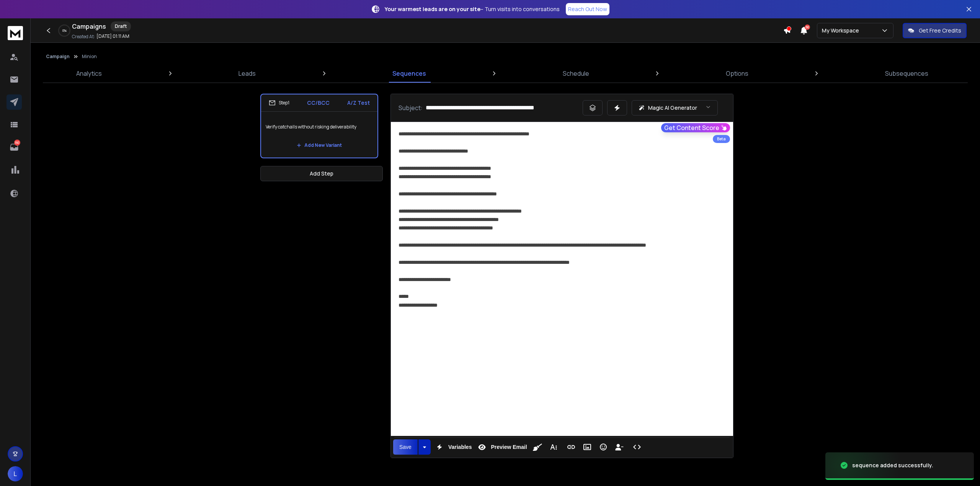 Image resolution: width=980 pixels, height=486 pixels. I want to click on strong: Your warmest leads are on your site, so click(432, 9).